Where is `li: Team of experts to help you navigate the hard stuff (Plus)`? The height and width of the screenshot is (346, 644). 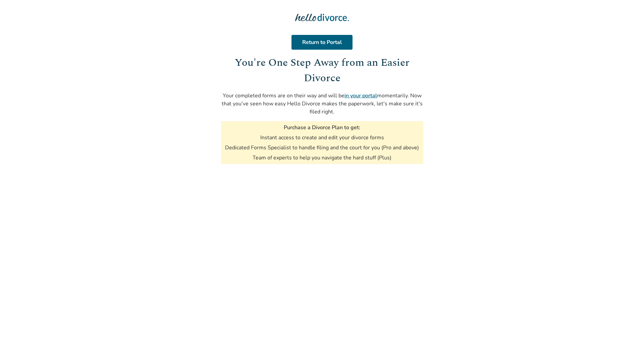 li: Team of experts to help you navigate the hard stuff (Plus) is located at coordinates (322, 158).